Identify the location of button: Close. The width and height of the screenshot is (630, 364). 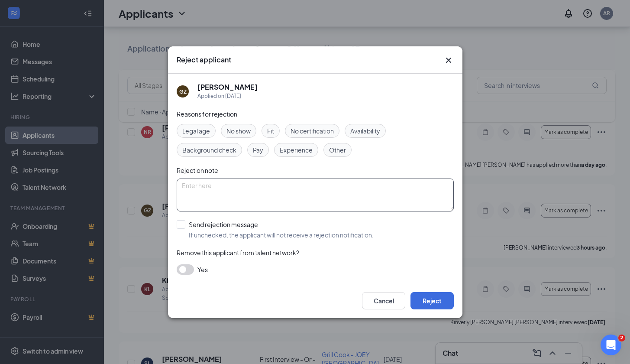
(448, 60).